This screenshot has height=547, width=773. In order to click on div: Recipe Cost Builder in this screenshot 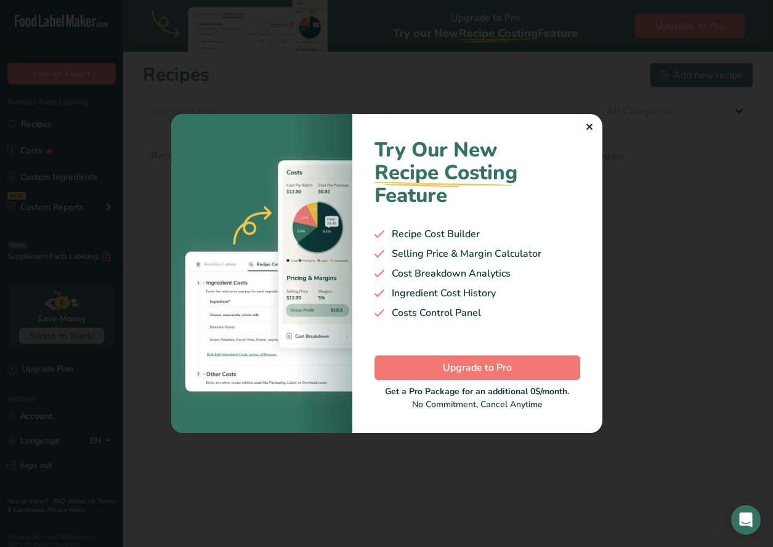, I will do `click(477, 234)`.